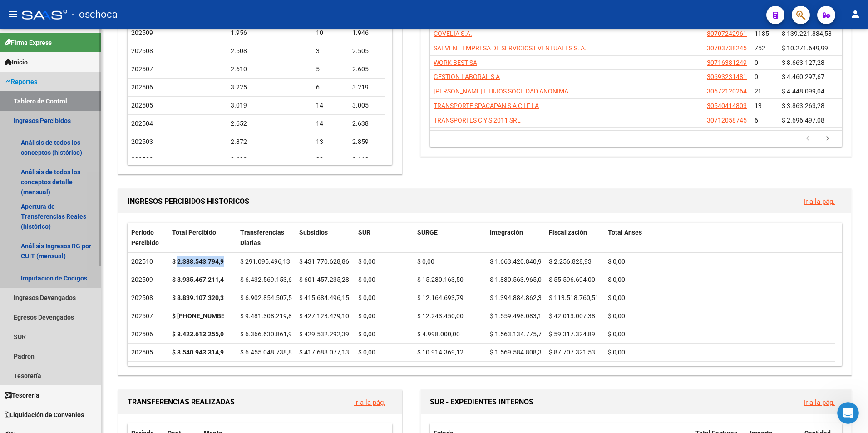  Describe the element at coordinates (331, 142) in the screenshot. I see `div: 13` at that location.